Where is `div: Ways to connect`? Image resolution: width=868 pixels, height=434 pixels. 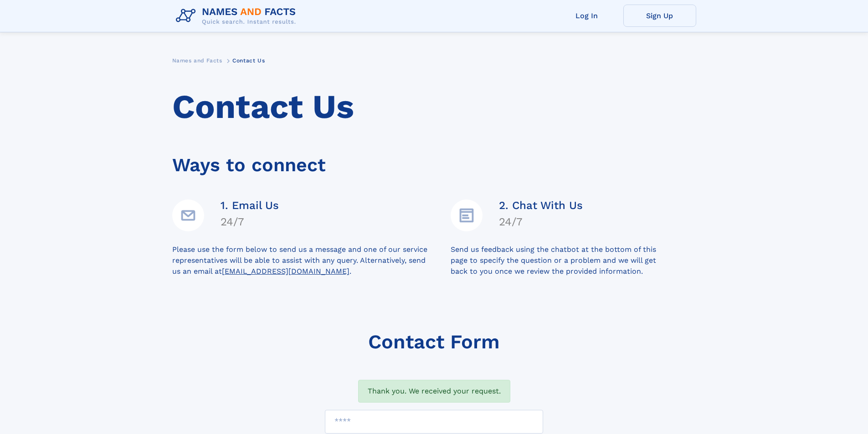
div: Ways to connect is located at coordinates (434, 160).